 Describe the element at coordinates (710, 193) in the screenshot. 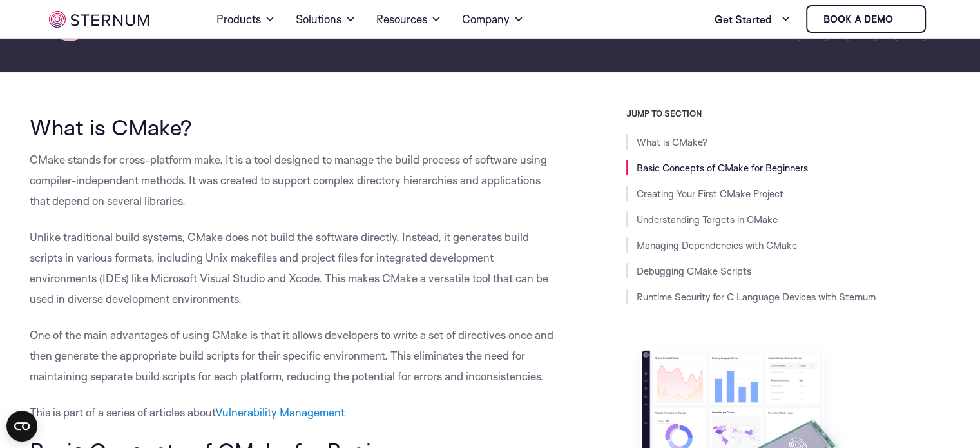

I see `a: Creating Your First CMake Project` at that location.